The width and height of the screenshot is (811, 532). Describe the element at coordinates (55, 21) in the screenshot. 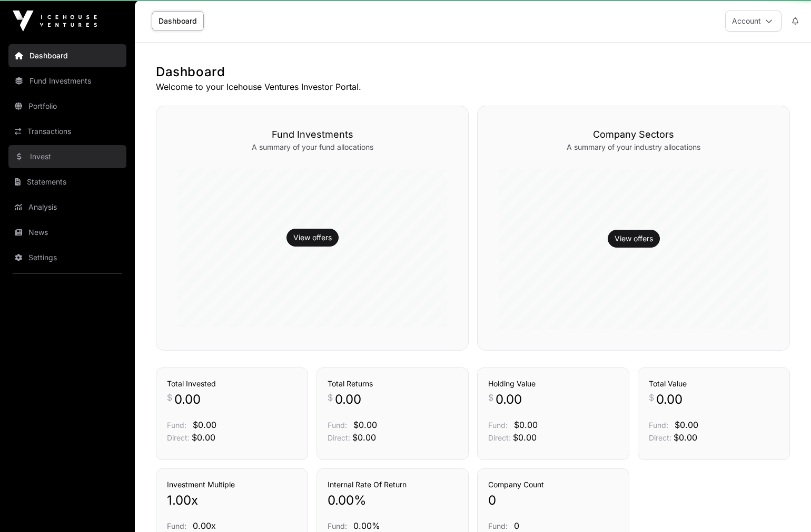

I see `img: Icehouse Ventures Logo` at that location.